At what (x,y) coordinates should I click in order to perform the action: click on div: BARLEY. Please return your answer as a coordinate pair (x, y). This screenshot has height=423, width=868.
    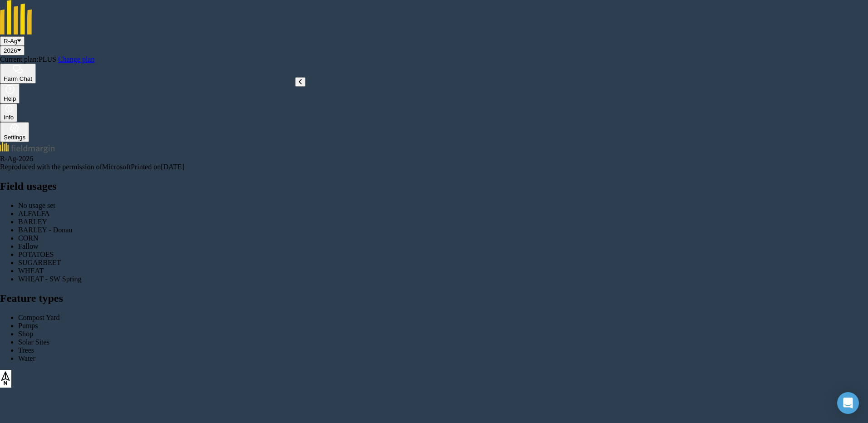
    Looking at the image, I should click on (443, 222).